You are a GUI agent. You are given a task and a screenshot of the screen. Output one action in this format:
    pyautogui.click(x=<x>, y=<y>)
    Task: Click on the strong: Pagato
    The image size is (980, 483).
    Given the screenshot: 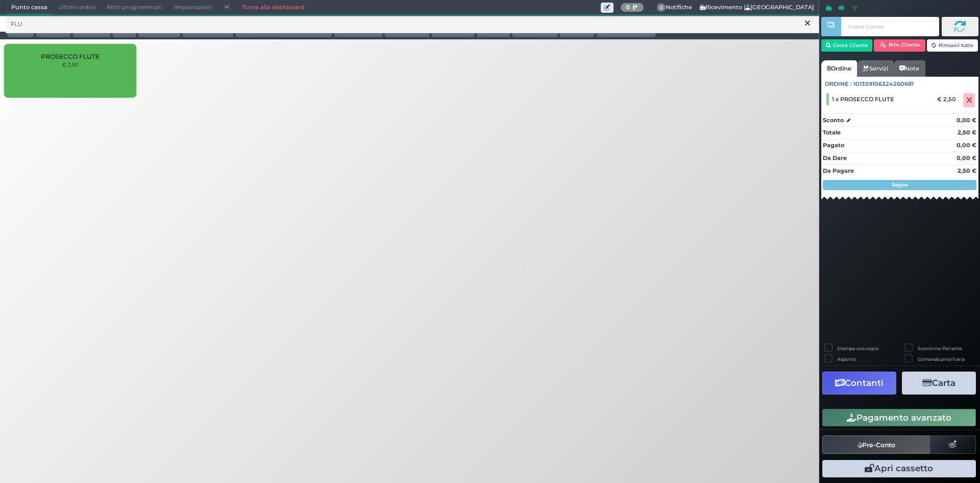 What is the action you would take?
    pyautogui.click(x=834, y=145)
    